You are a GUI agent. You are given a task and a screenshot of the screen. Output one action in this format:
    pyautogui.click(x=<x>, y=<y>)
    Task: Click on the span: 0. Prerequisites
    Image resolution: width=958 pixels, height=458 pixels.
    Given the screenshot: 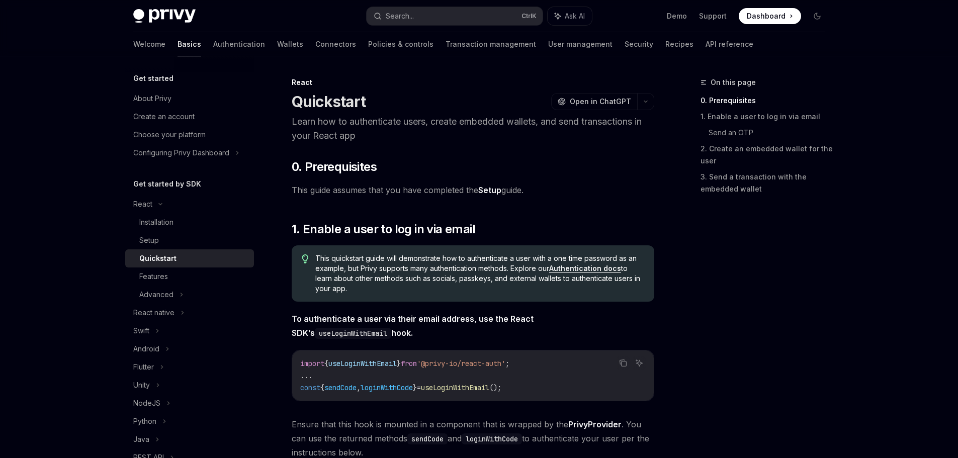 What is the action you would take?
    pyautogui.click(x=334, y=167)
    